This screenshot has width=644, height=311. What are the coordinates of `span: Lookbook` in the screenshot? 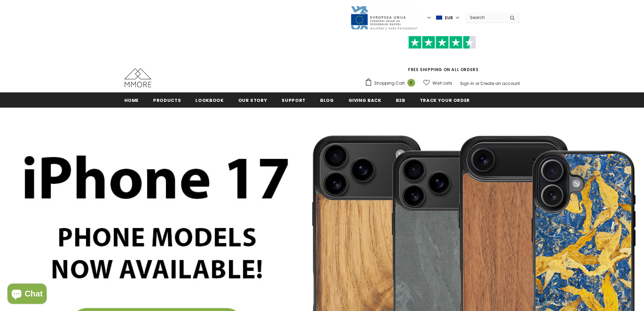 It's located at (210, 100).